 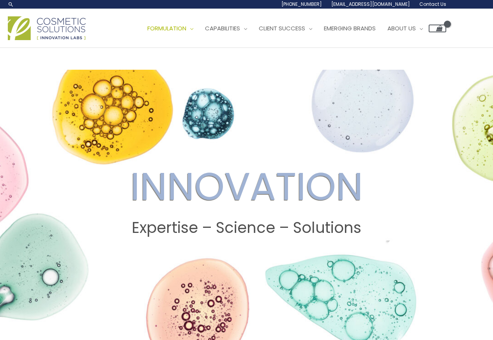 What do you see at coordinates (285, 28) in the screenshot?
I see `a: Client Success` at bounding box center [285, 28].